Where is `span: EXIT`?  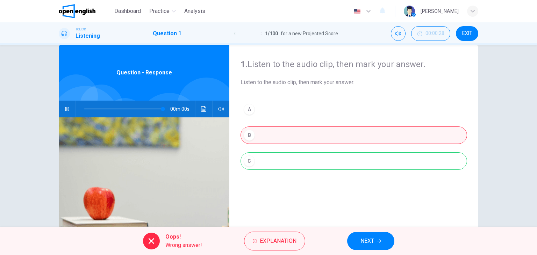 span: EXIT is located at coordinates (467, 34).